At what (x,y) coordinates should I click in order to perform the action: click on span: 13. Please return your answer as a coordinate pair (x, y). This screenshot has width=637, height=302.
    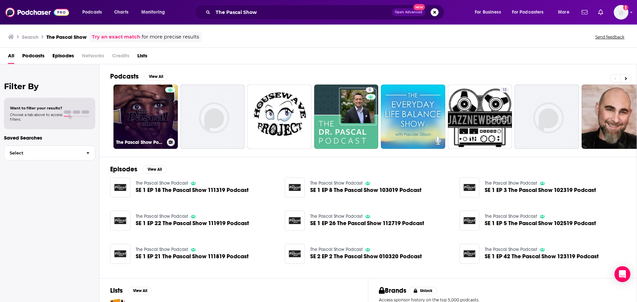
    Looking at the image, I should click on (504, 90).